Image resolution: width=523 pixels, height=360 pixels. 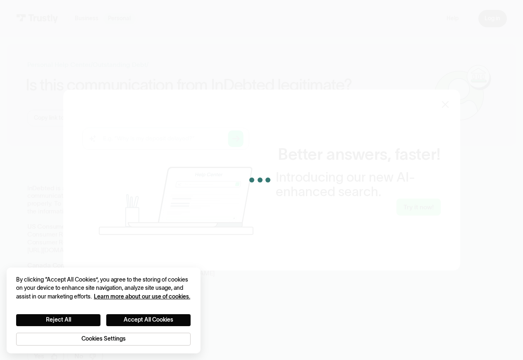 What do you see at coordinates (142, 297) in the screenshot?
I see `a: More information about your privacy, opens in a new tab` at bounding box center [142, 297].